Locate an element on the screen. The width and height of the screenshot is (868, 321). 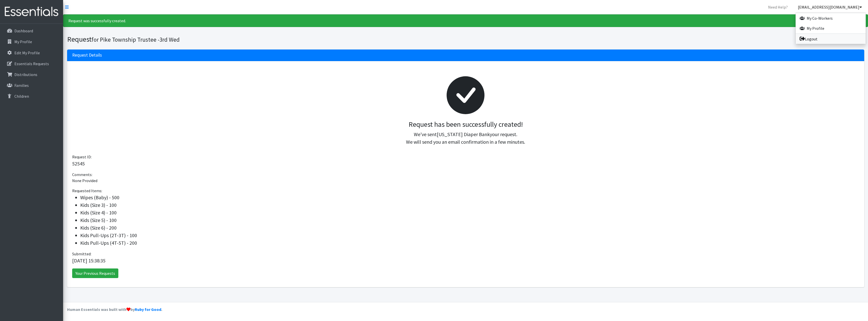
a: Essentials Requests is located at coordinates (32, 64).